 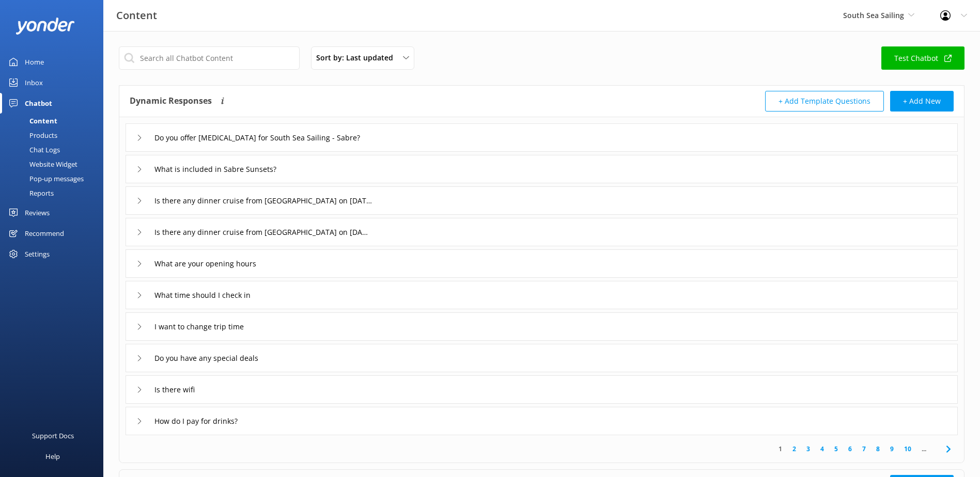 What do you see at coordinates (824, 101) in the screenshot?
I see `button: + Add Template Questions` at bounding box center [824, 101].